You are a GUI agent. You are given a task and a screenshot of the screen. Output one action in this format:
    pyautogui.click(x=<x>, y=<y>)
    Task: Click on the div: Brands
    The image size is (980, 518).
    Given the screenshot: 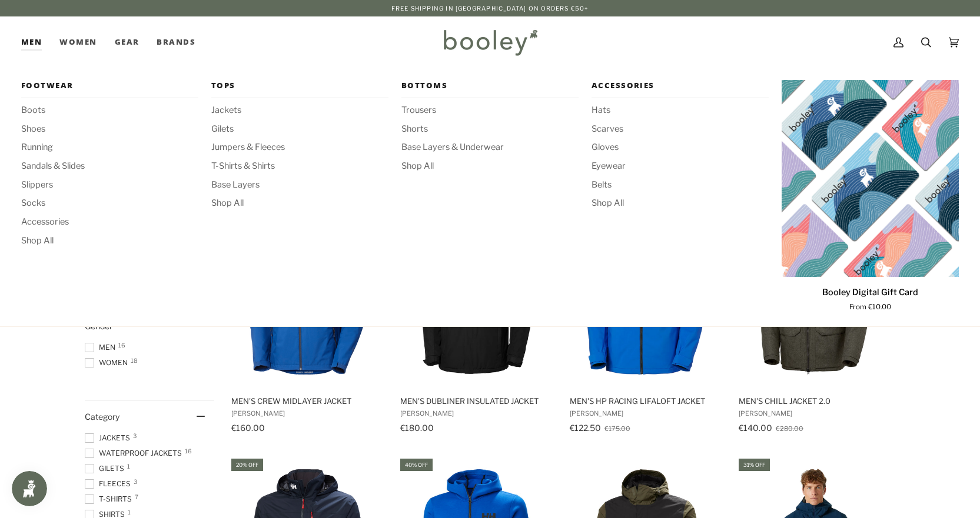 What is the action you would take?
    pyautogui.click(x=176, y=42)
    